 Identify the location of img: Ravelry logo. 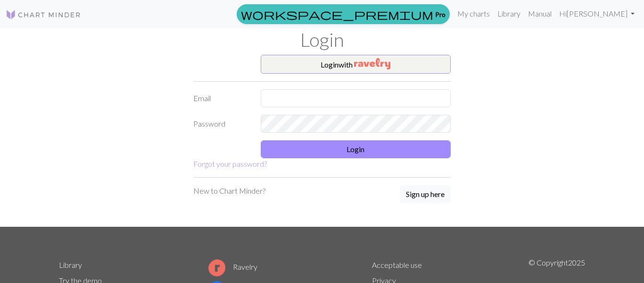
(217, 268).